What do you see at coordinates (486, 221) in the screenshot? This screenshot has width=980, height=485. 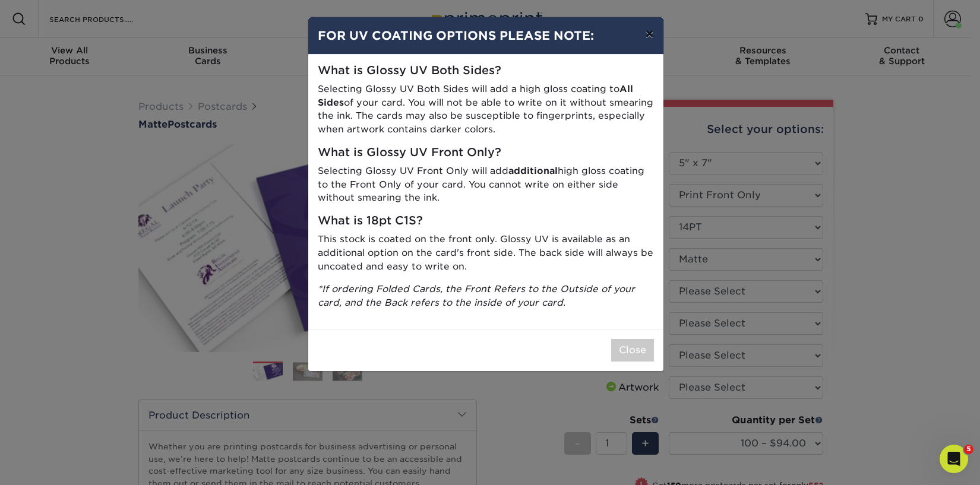 I see `h5: What is 18pt C1S?` at bounding box center [486, 221].